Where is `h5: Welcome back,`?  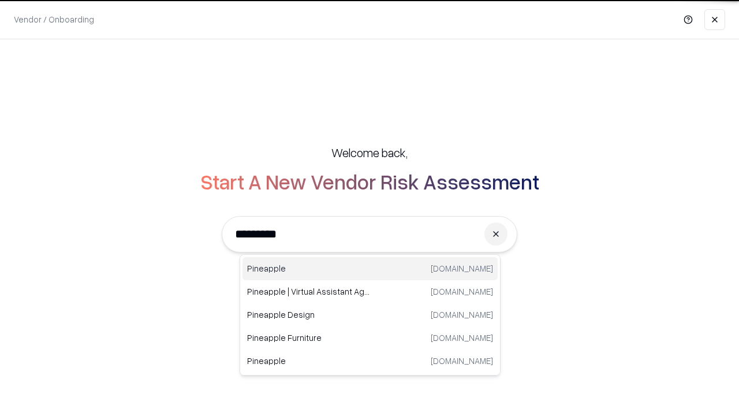 h5: Welcome back, is located at coordinates (369, 152).